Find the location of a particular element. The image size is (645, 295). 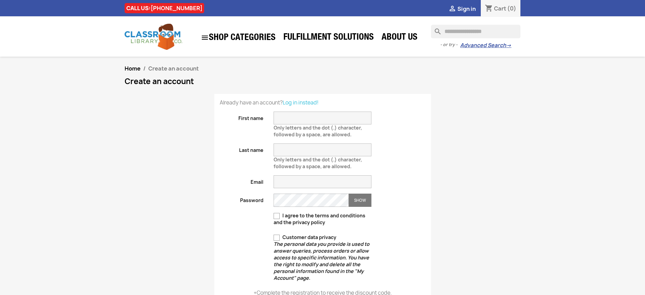

label: First name is located at coordinates (242, 116).